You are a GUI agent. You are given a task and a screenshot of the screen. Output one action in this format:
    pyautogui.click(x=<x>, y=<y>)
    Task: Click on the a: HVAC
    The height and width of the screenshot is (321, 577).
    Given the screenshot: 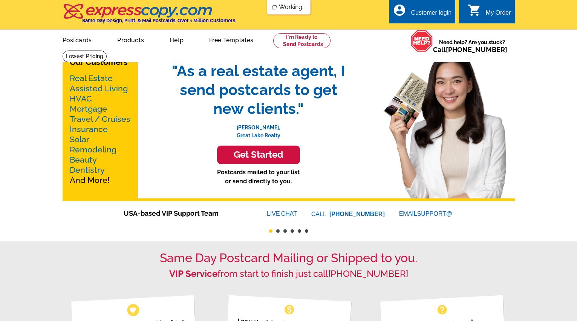 What is the action you would take?
    pyautogui.click(x=81, y=98)
    